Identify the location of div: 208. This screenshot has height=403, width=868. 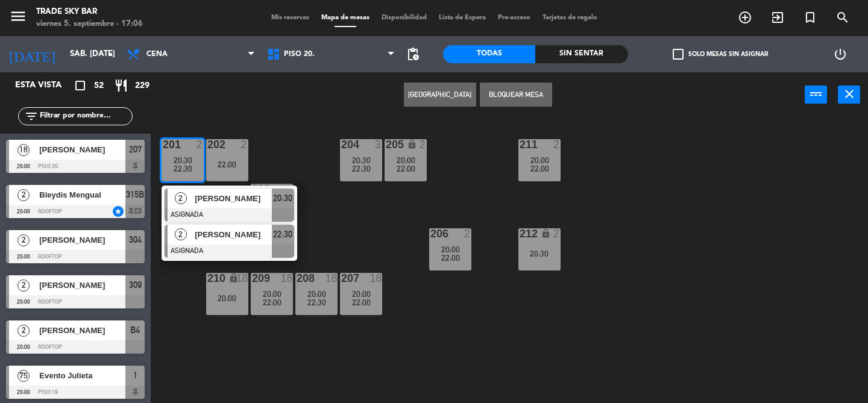
(296, 279).